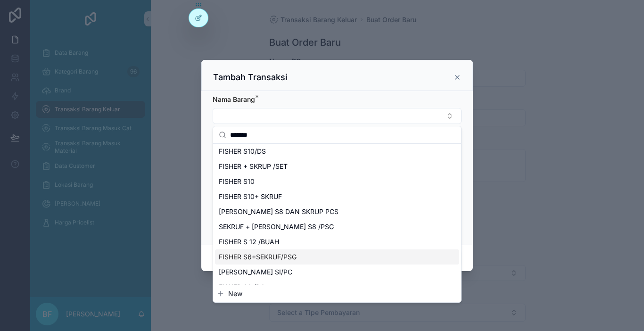  I want to click on span: FISHER S10/DS, so click(242, 151).